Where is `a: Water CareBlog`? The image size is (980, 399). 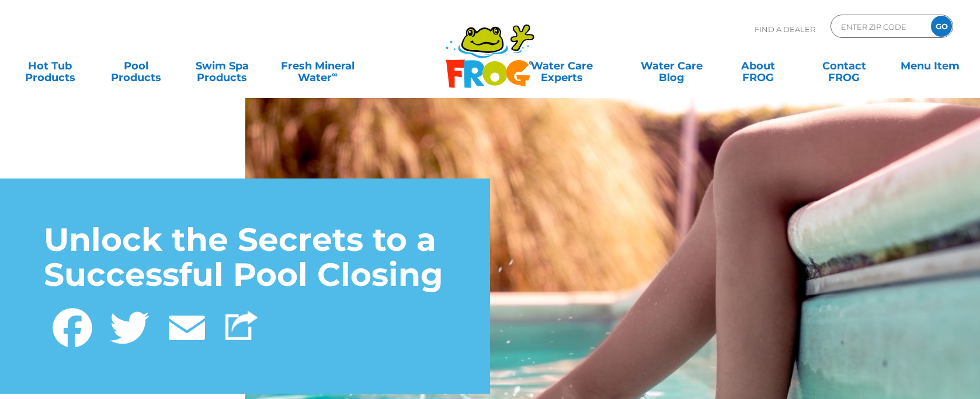 a: Water CareBlog is located at coordinates (672, 66).